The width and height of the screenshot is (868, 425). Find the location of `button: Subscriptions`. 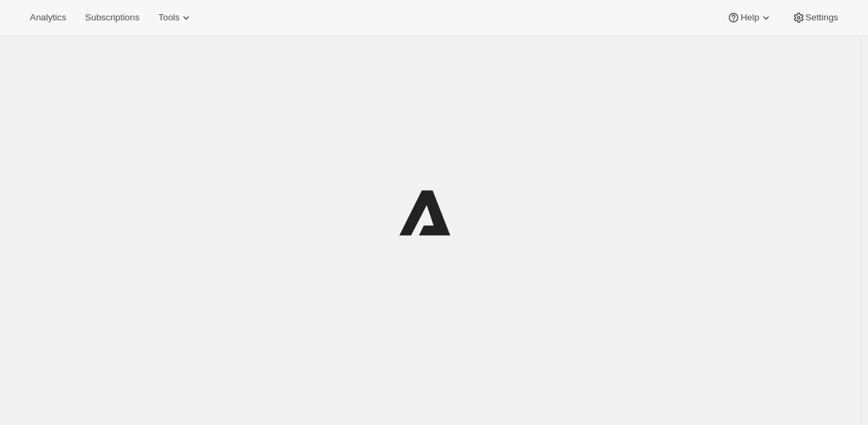

button: Subscriptions is located at coordinates (112, 17).